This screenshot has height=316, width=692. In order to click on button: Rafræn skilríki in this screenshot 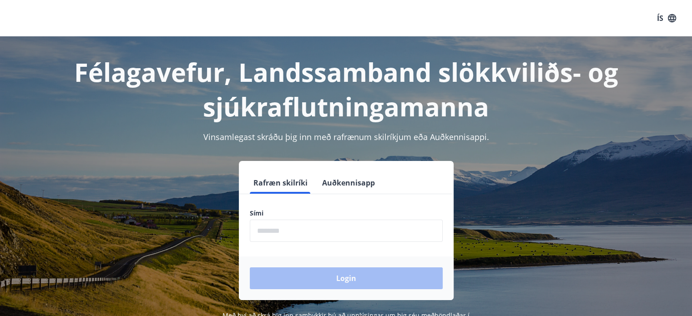, I will do `click(280, 183)`.